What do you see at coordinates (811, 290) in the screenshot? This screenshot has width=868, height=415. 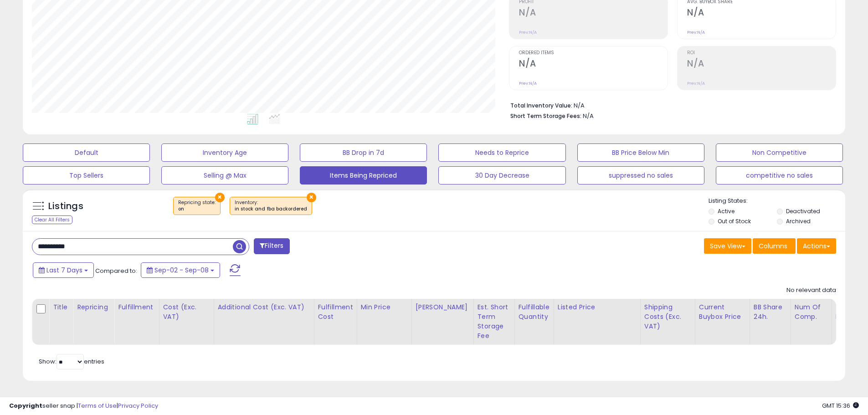 I see `div: No relevant data` at bounding box center [811, 290].